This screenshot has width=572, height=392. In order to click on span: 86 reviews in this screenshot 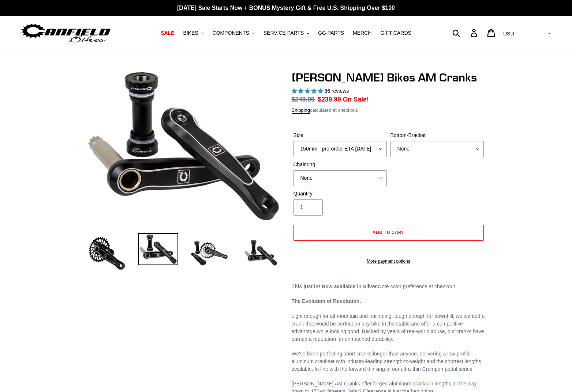, I will do `click(337, 91)`.